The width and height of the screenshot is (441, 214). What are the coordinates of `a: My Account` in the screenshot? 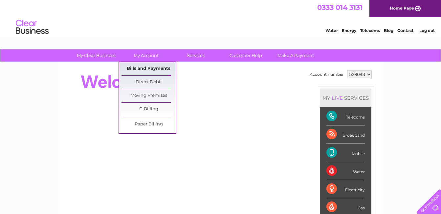 It's located at (146, 55).